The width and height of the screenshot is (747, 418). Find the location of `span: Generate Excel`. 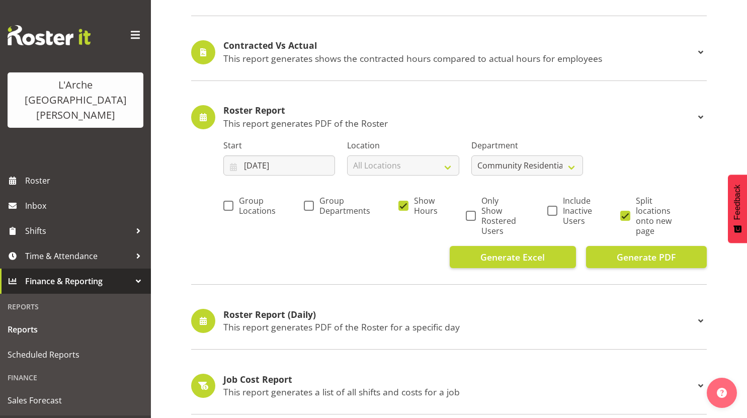

span: Generate Excel is located at coordinates (513, 257).